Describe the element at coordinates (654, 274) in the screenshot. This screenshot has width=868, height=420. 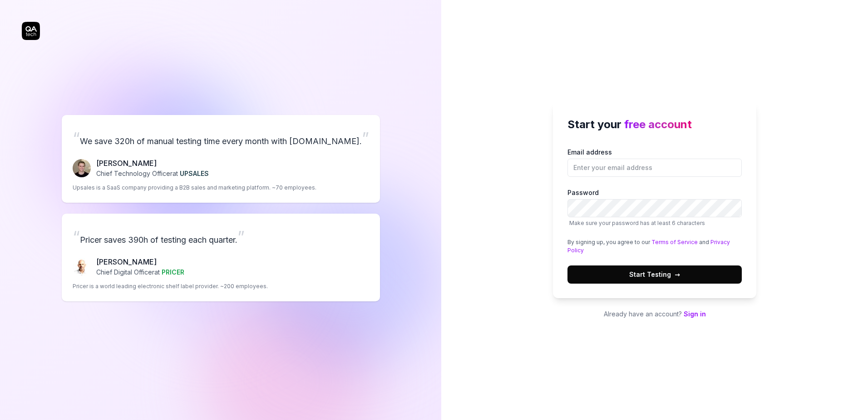
I see `span: Start Testing` at that location.